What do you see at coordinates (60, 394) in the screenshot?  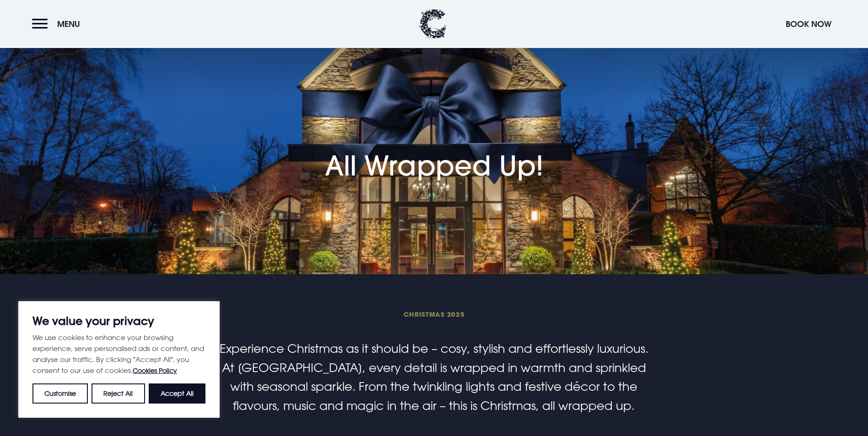 I see `button: Customise` at bounding box center [60, 394].